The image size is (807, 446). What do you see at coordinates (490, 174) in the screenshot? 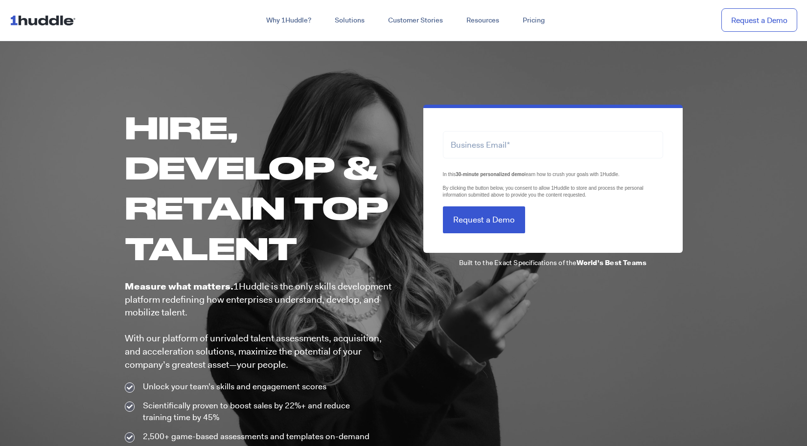
I see `strong: 30-minute personalized demo` at bounding box center [490, 174].